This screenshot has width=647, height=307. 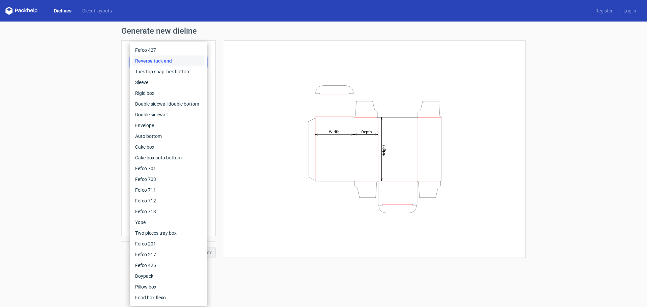 What do you see at coordinates (168, 126) in the screenshot?
I see `div: Envelope` at bounding box center [168, 126].